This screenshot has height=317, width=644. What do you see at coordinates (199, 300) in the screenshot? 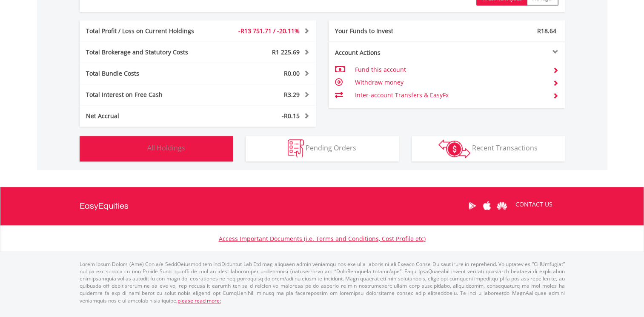
I see `a: please read more:` at bounding box center [199, 300].